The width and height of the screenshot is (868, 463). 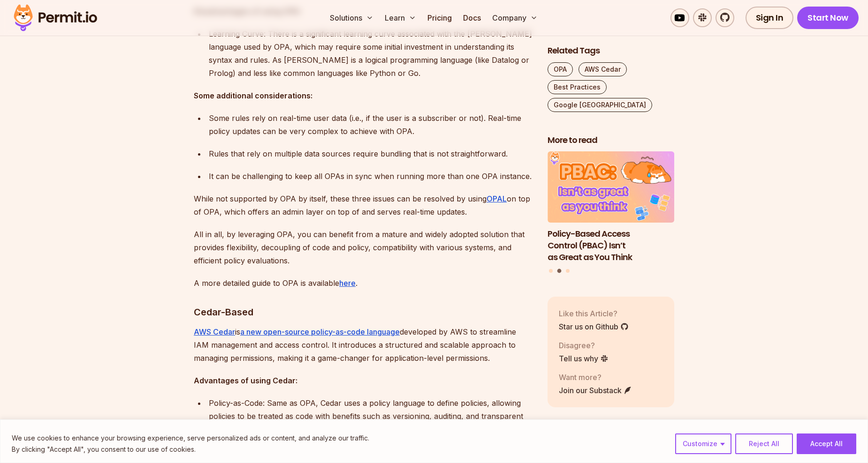 What do you see at coordinates (611, 140) in the screenshot?
I see `h2: More to read` at bounding box center [611, 140].